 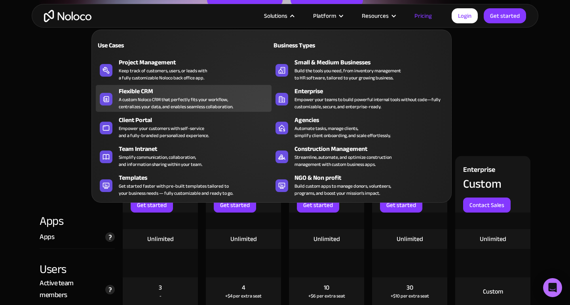 What do you see at coordinates (285, 116) in the screenshot?
I see `h2: Compare our plans` at bounding box center [285, 116].